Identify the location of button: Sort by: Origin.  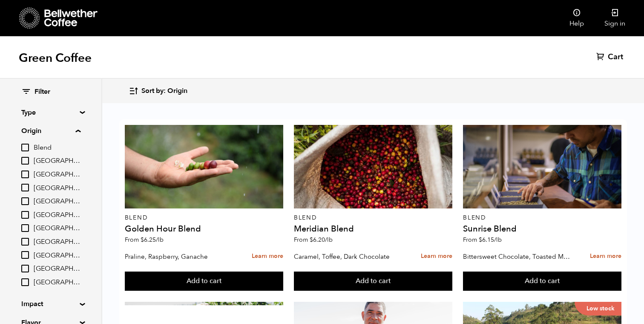
(158, 91).